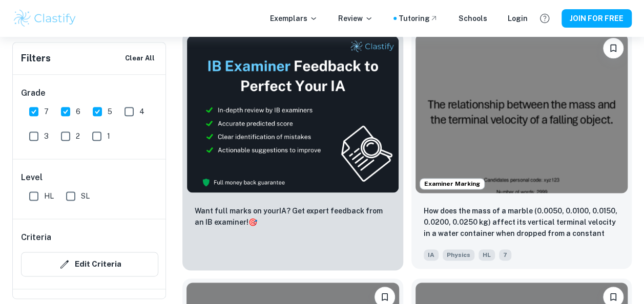 The width and height of the screenshot is (644, 304). I want to click on div: Login, so click(517, 19).